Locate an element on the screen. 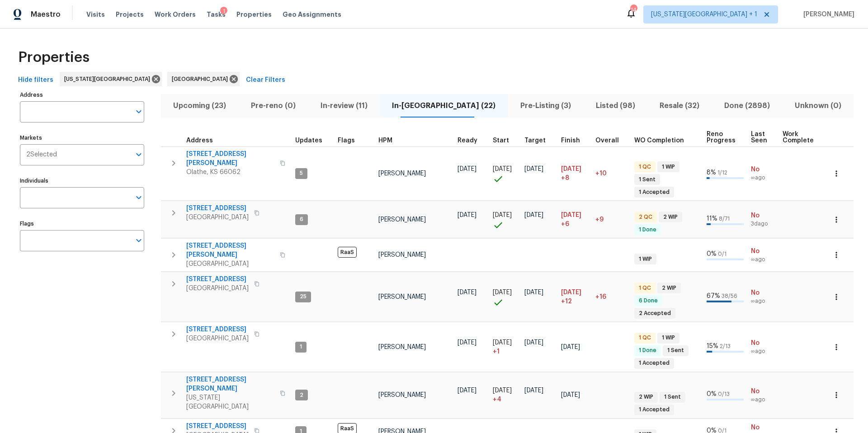  span: +6 is located at coordinates (565, 224).